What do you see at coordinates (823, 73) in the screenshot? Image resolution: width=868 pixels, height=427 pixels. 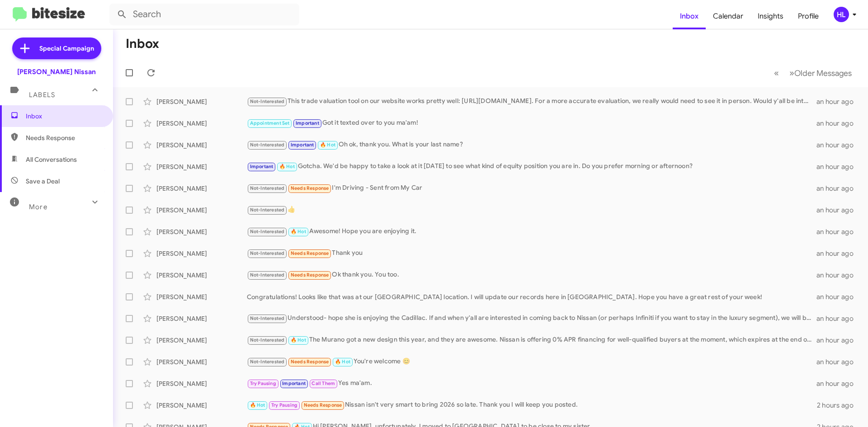 I see `span: Older Messages` at bounding box center [823, 73].